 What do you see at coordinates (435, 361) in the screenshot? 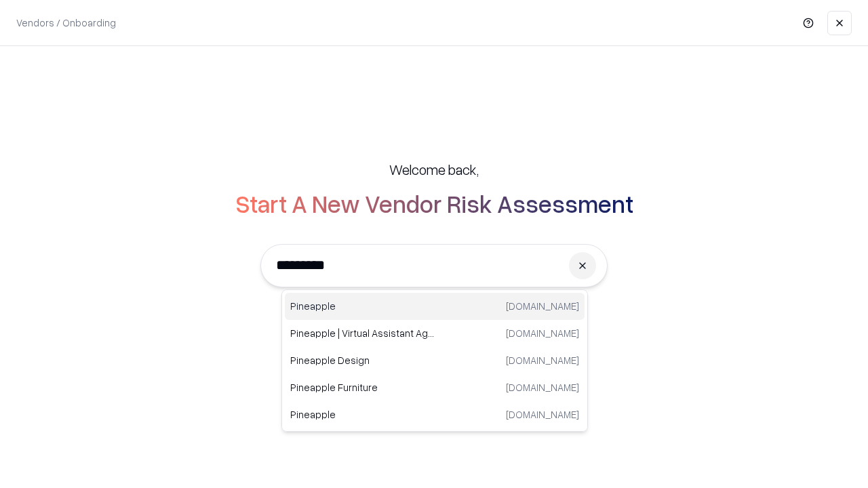
I see `div: Suggestions` at bounding box center [435, 361].